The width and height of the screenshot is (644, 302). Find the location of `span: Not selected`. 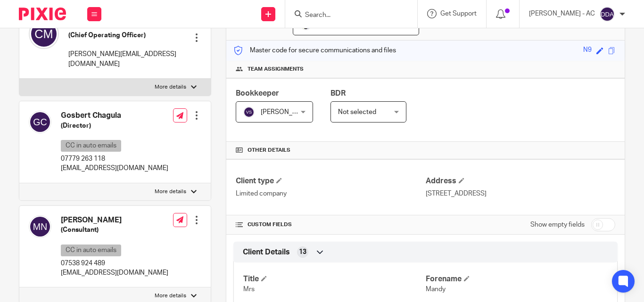

span: Not selected is located at coordinates (357, 112).